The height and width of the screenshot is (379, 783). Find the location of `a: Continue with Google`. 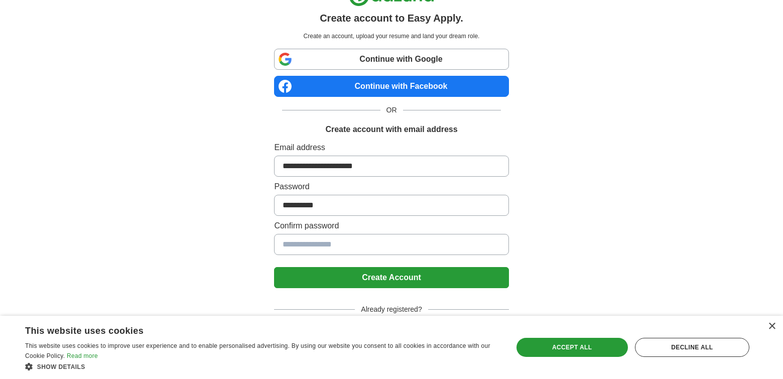

a: Continue with Google is located at coordinates (391, 59).